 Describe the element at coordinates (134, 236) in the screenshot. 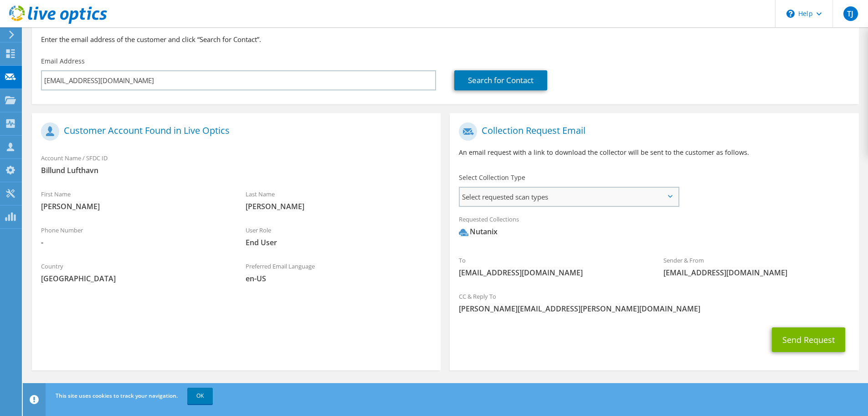

I see `div: Phone Number` at that location.